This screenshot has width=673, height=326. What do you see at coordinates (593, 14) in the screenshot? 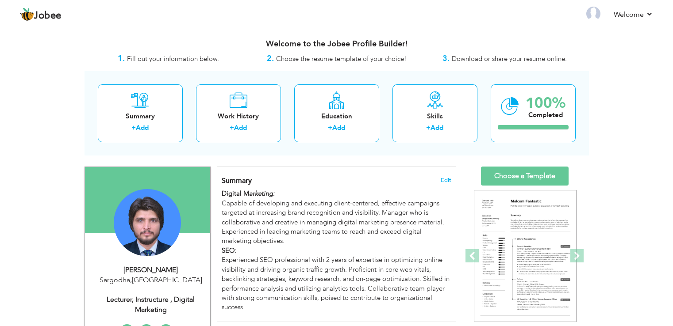
I see `img: Profile Img` at bounding box center [593, 14].